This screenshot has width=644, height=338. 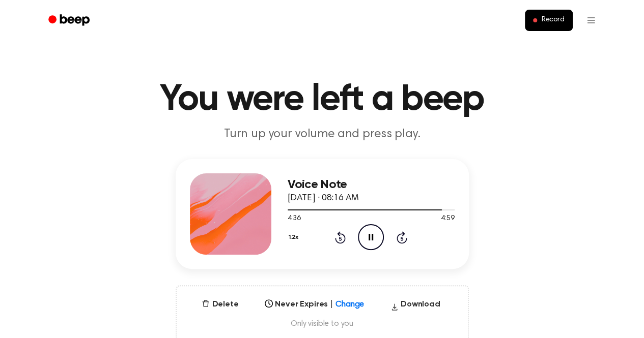 I want to click on button: Open menu, so click(x=591, y=20).